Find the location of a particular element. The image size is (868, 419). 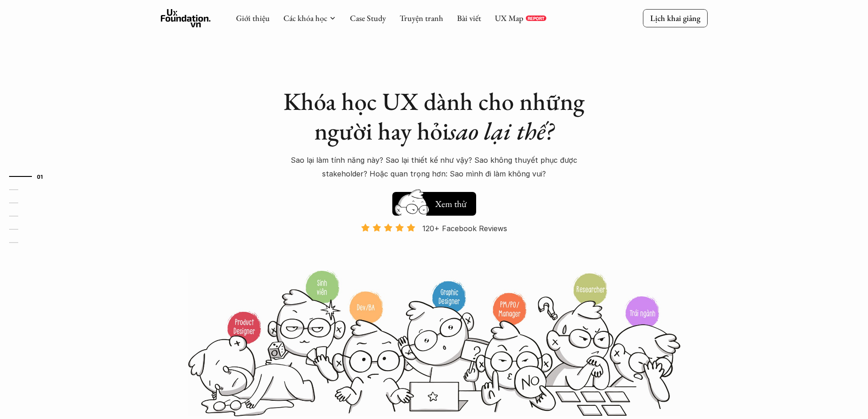

p: Lịch khai giảng is located at coordinates (675, 18).